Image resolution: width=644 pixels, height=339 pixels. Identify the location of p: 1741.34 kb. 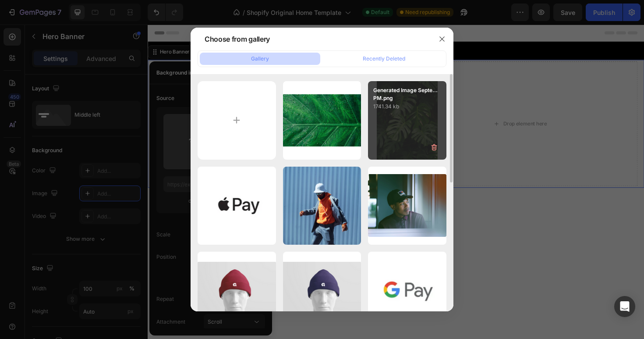
(407, 106).